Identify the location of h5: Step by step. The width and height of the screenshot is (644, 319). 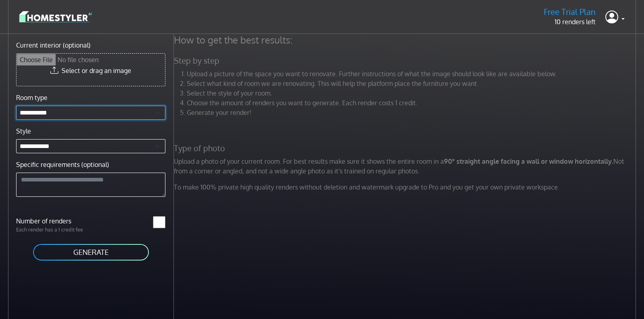
(406, 60).